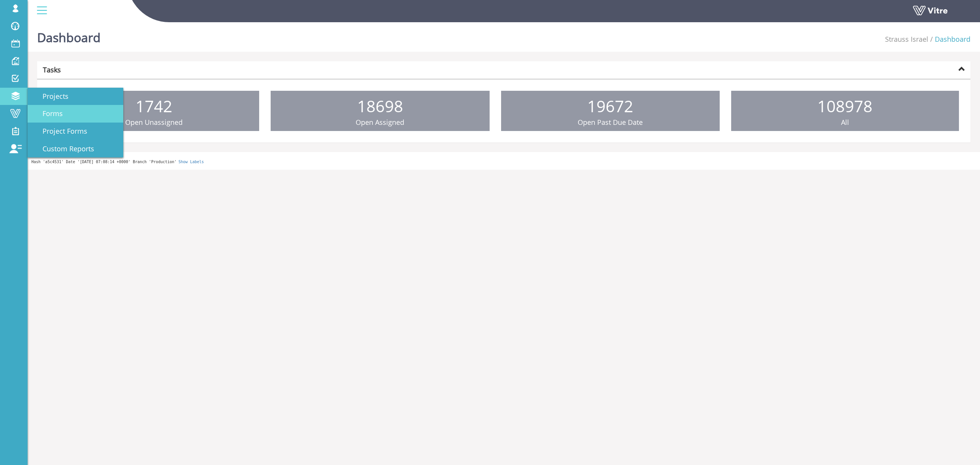 The image size is (980, 465). What do you see at coordinates (52, 70) in the screenshot?
I see `strong: Tasks` at bounding box center [52, 70].